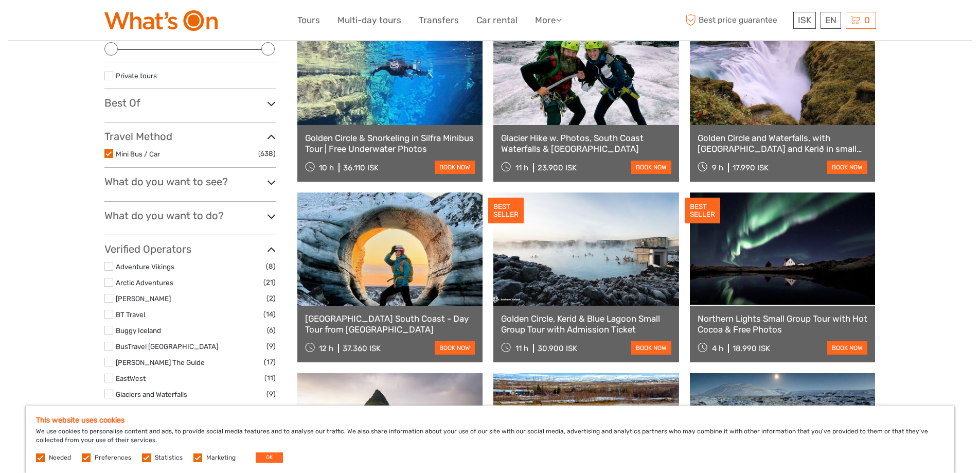  What do you see at coordinates (270, 282) in the screenshot?
I see `span: (21)` at bounding box center [270, 282].